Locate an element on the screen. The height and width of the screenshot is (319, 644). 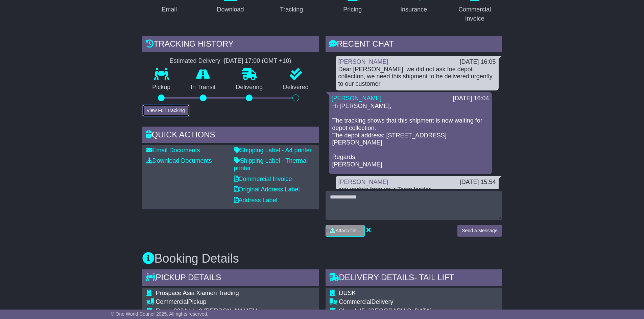
p: In Transit is located at coordinates (203, 87).